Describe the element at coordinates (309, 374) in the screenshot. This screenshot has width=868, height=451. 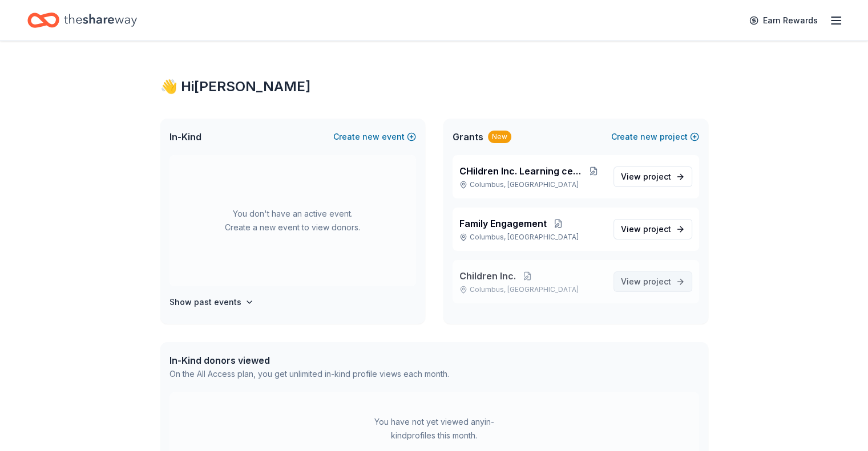
I see `div: On the All Access plan, you get unlimited in-kind profile views each month.` at that location.